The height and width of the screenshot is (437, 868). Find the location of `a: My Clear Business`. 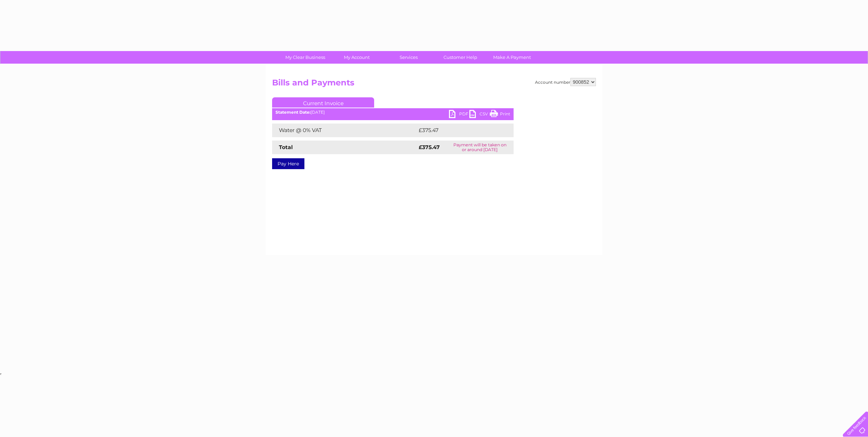

a: My Clear Business is located at coordinates (305, 57).